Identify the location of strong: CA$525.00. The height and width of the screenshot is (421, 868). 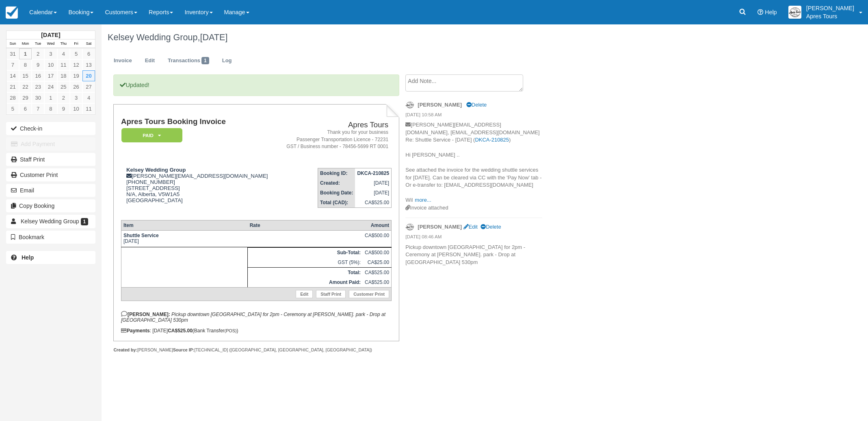
(180, 331).